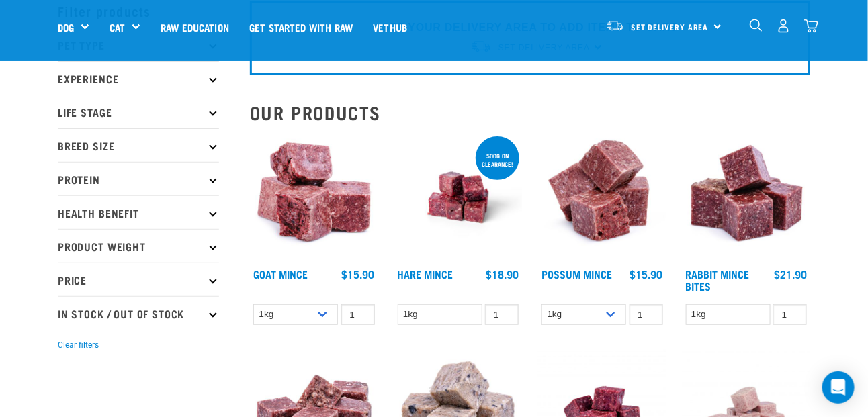  Describe the element at coordinates (756, 25) in the screenshot. I see `img: home-icon-1@2x.png` at that location.